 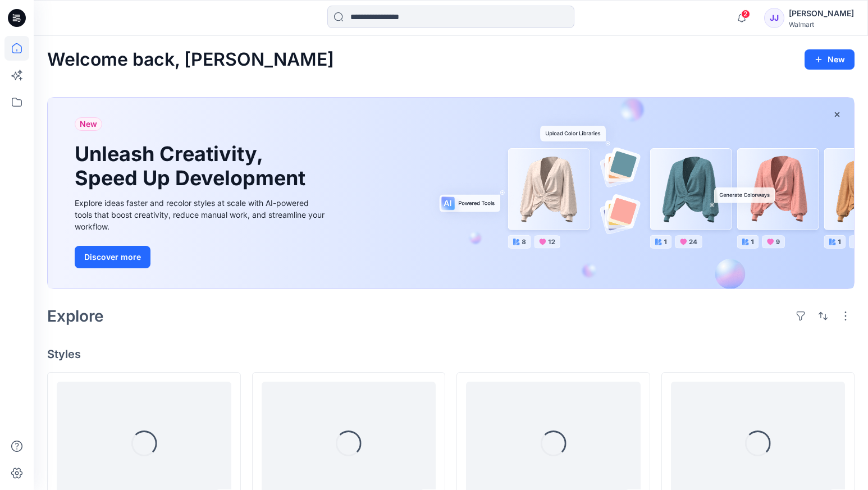 I want to click on button: New, so click(x=829, y=60).